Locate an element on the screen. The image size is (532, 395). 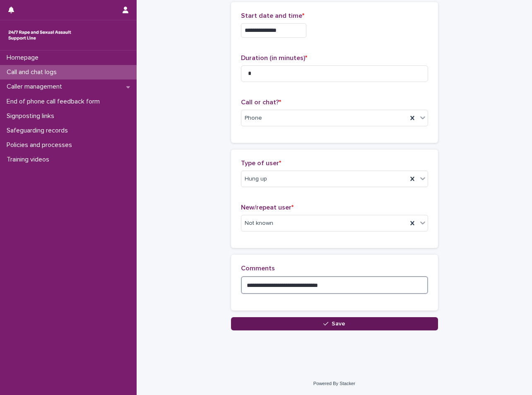
span: Comments is located at coordinates (258, 268).